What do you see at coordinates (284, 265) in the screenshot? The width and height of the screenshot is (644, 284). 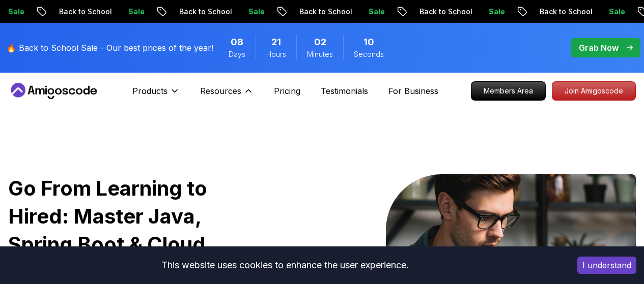 I see `div: This website uses cookies to enhance the user experience.` at bounding box center [284, 265].